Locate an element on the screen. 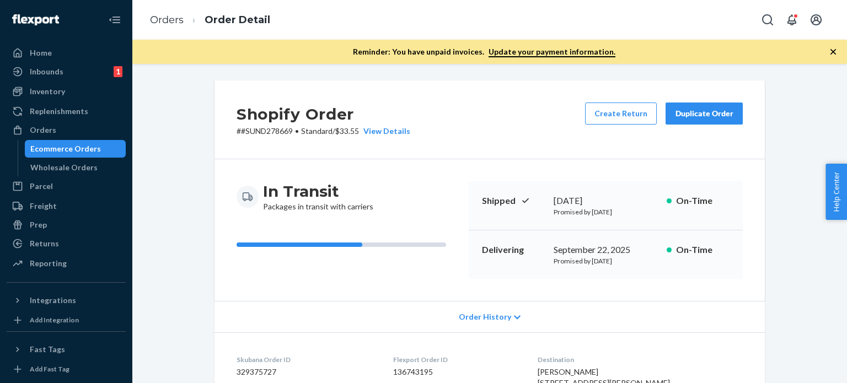 Image resolution: width=847 pixels, height=383 pixels. button: View Details is located at coordinates (384, 131).